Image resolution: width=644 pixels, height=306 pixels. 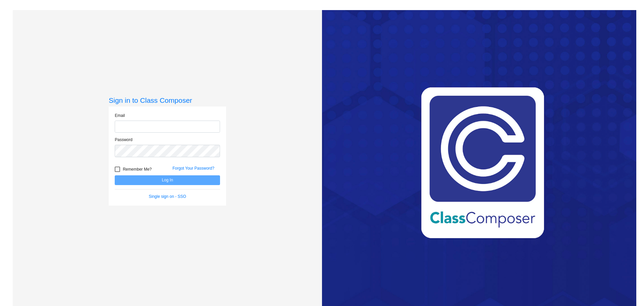 What do you see at coordinates (193, 168) in the screenshot?
I see `a: Forgot Your Password?` at bounding box center [193, 168].